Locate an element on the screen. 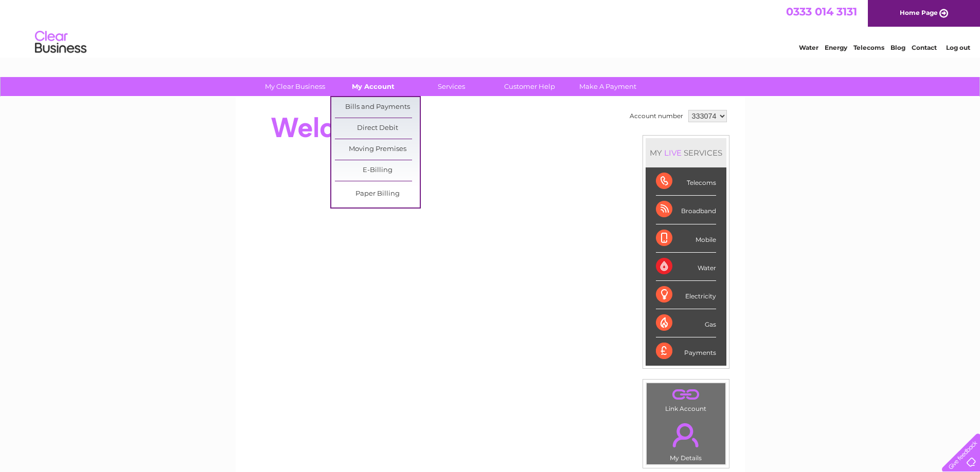 The image size is (980, 472). td: Link Account is located at coordinates (685, 399).